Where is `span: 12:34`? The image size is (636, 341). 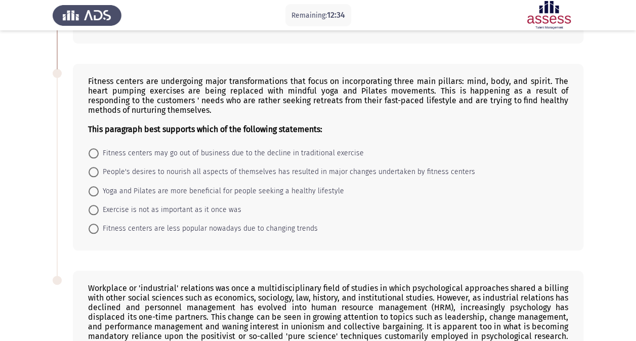 span: 12:34 is located at coordinates (336, 15).